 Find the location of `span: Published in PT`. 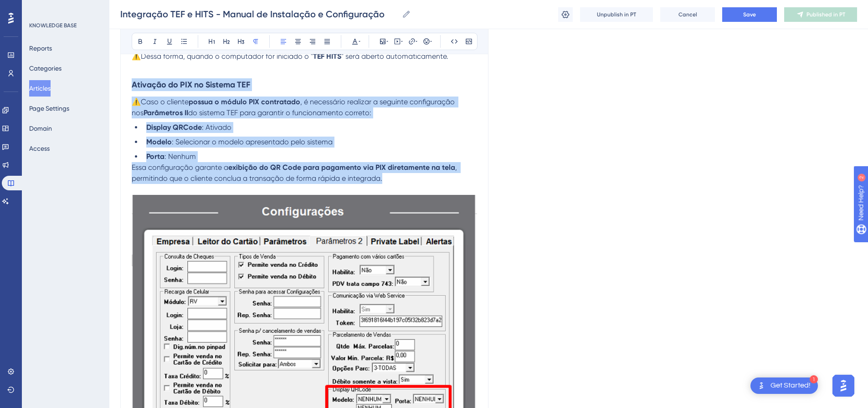

span: Published in PT is located at coordinates (826, 15).